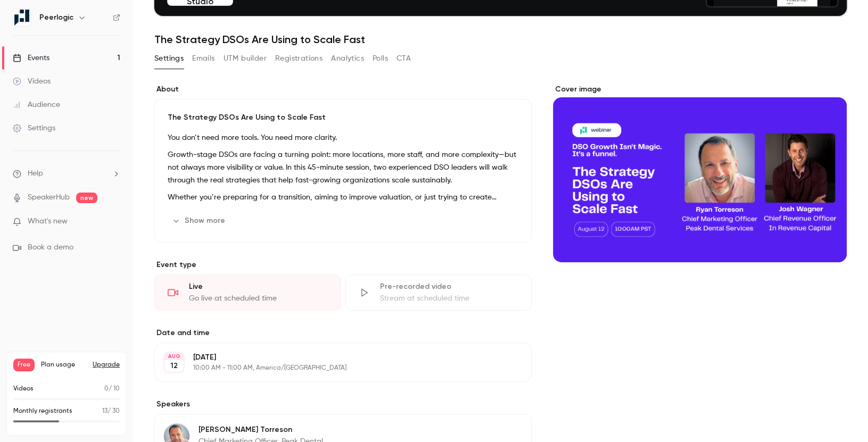 The image size is (868, 442). I want to click on label: Speakers, so click(343, 404).